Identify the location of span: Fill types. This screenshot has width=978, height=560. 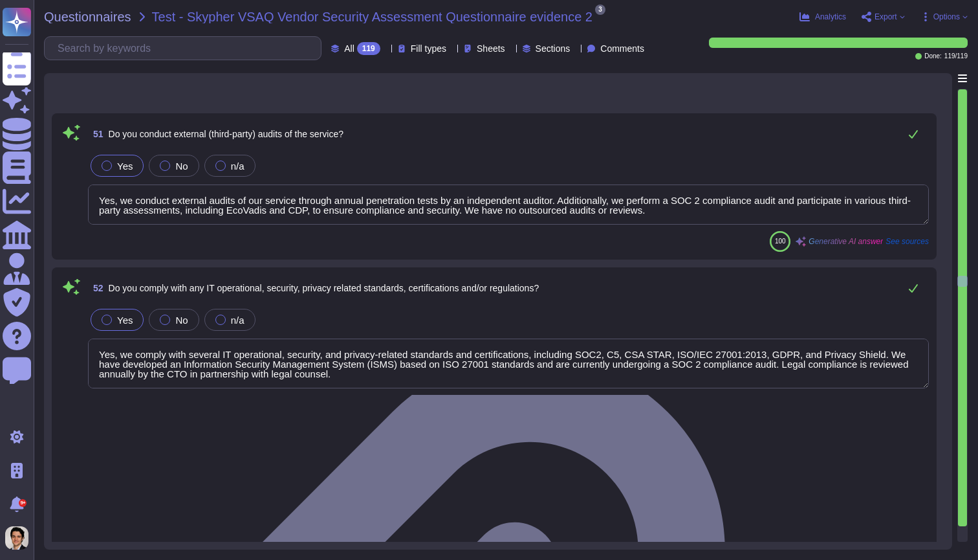
(429, 48).